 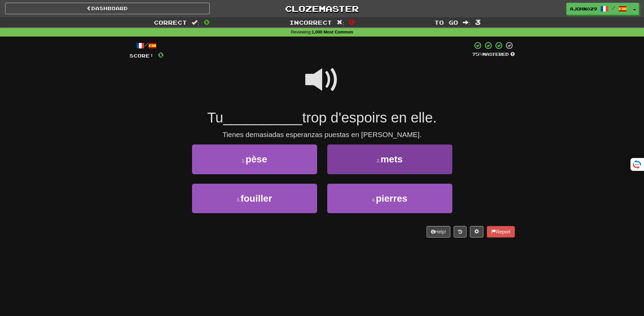 What do you see at coordinates (390, 159) in the screenshot?
I see `button: 2.mets` at bounding box center [390, 159].